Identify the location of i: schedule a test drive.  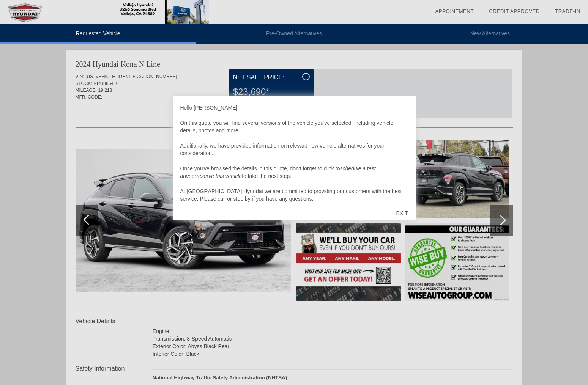
(278, 172).